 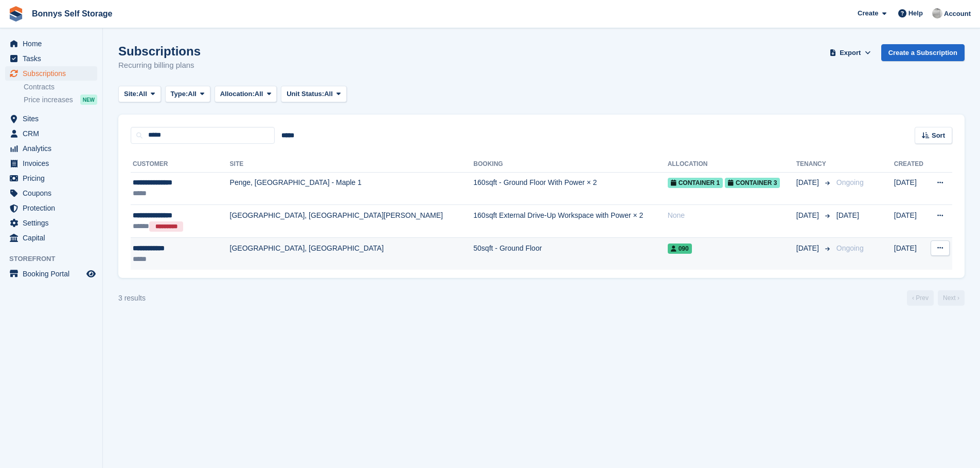 What do you see at coordinates (920, 298) in the screenshot?
I see `a: Previous` at bounding box center [920, 298].